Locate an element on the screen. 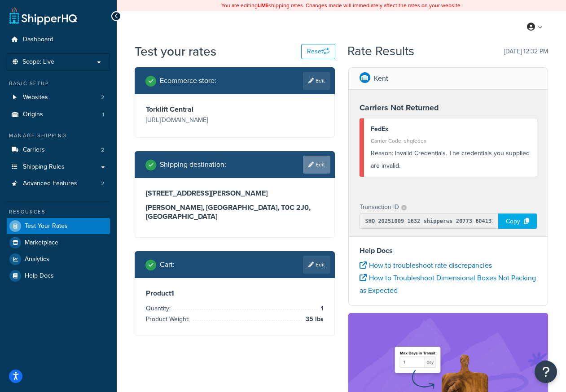 Image resolution: width=566 pixels, height=392 pixels. a: Dashboard is located at coordinates (58, 40).